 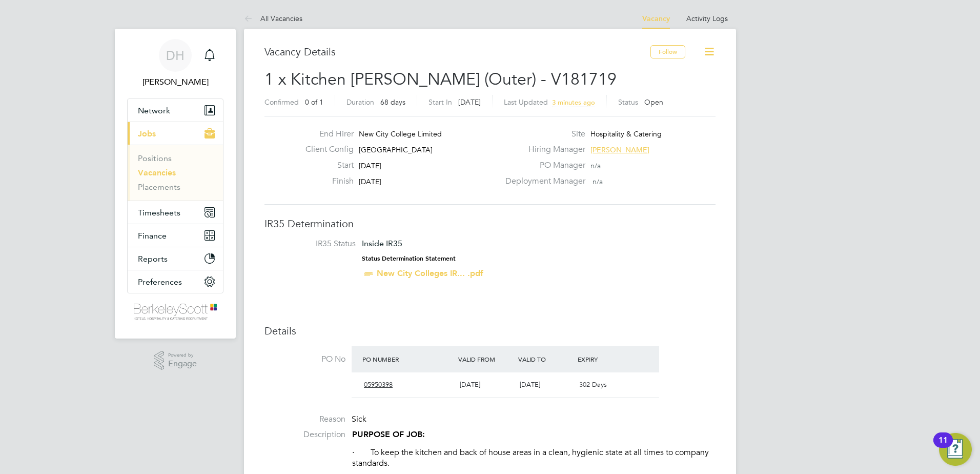 I want to click on h3: IR35 Determination, so click(x=490, y=224).